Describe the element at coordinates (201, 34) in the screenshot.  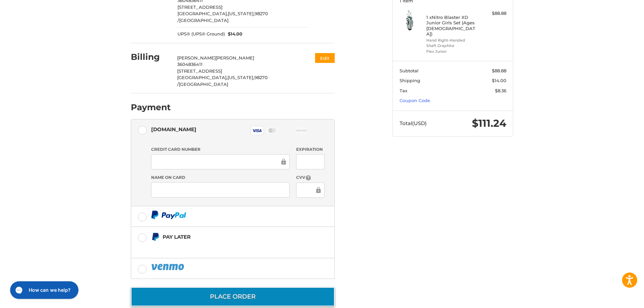
I see `span: UPS® (UPS® Ground)` at that location.